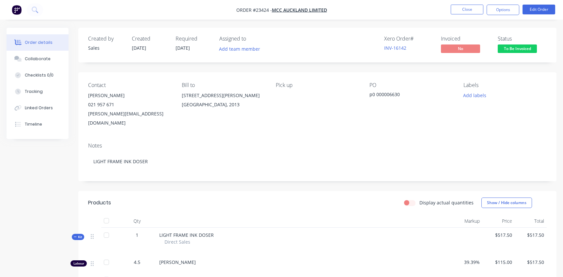 The width and height of the screenshot is (563, 277). Describe the element at coordinates (539, 9) in the screenshot. I see `button: Edit Order` at that location.